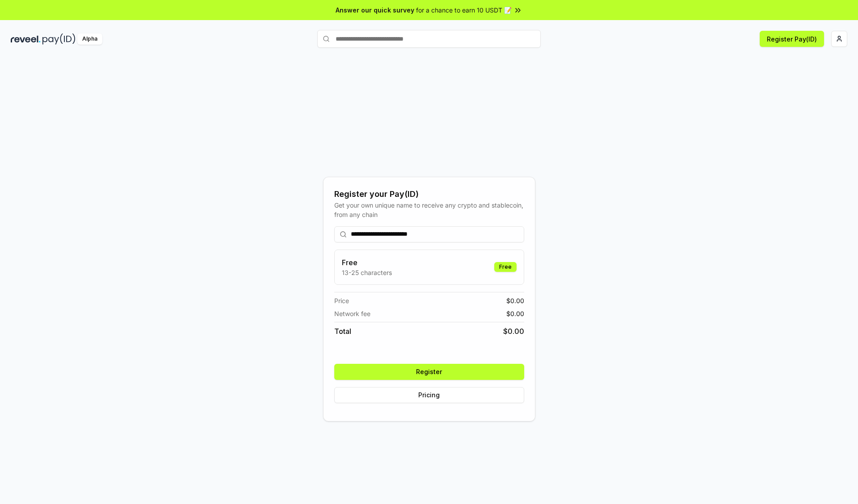 The width and height of the screenshot is (858, 504). Describe the element at coordinates (367, 273) in the screenshot. I see `p: 13-25 characters` at that location.